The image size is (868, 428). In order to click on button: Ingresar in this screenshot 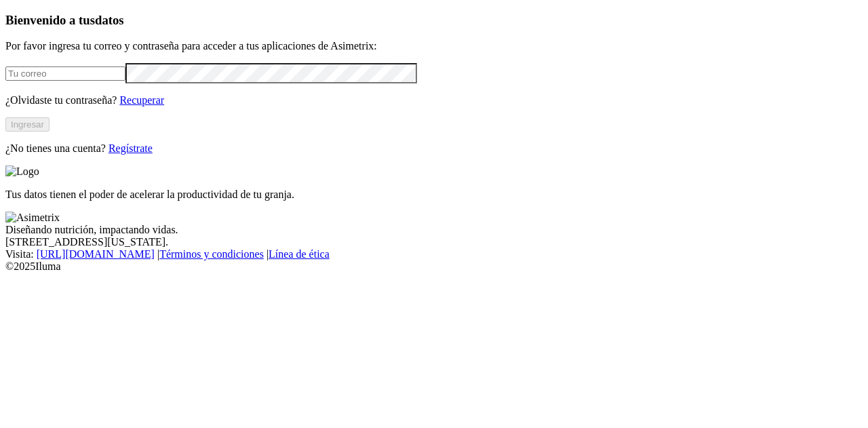, I will do `click(27, 124)`.